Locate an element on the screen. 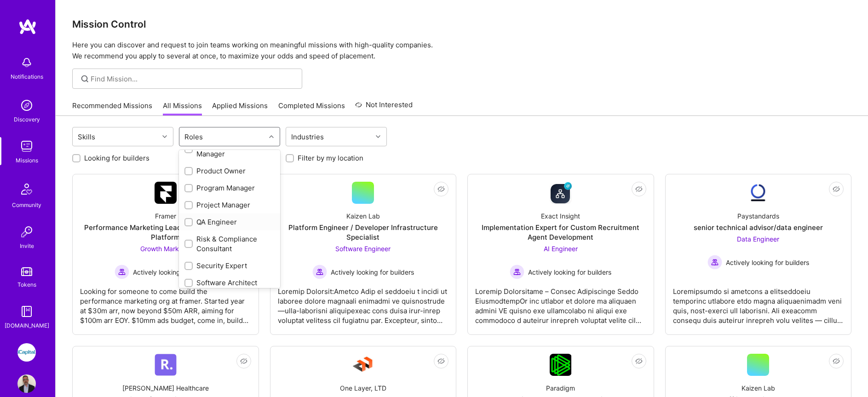 This screenshot has height=397, width=868. span: AI Engineer is located at coordinates (561, 248).